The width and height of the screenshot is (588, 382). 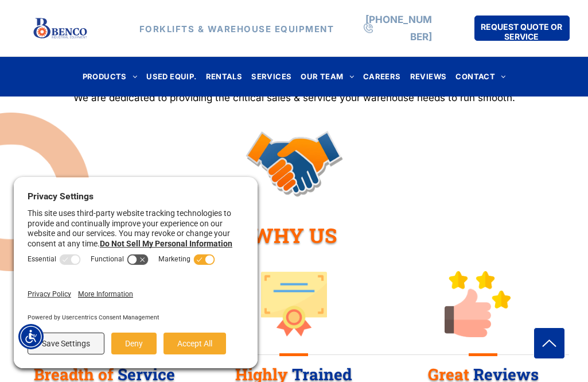 I want to click on a: CAREERS, so click(x=382, y=76).